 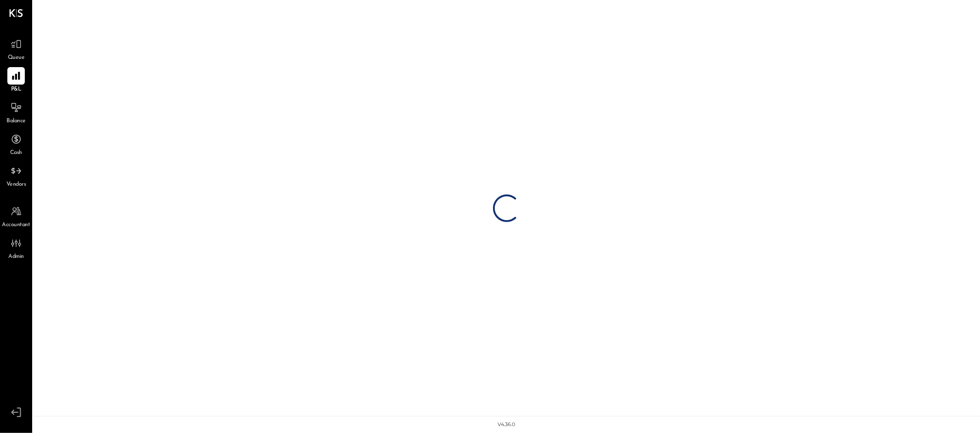 I want to click on span: Queue, so click(x=16, y=58).